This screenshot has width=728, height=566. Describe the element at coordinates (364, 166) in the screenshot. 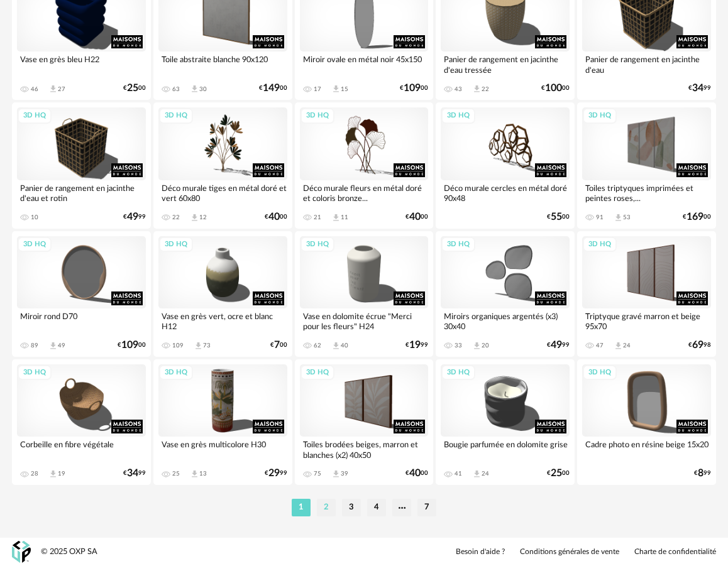

I see `a: 3D HQ Déco murale fleurs en métal doré et coloris bronze... 21 Download icon 11 €4000` at that location.